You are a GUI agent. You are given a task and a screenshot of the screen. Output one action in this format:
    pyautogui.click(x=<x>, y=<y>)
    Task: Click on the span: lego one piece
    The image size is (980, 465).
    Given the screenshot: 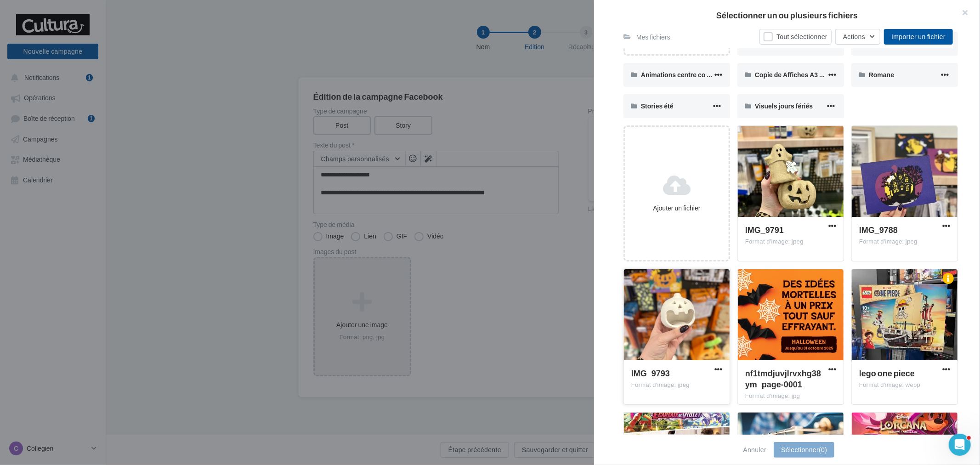 What is the action you would take?
    pyautogui.click(x=887, y=373)
    